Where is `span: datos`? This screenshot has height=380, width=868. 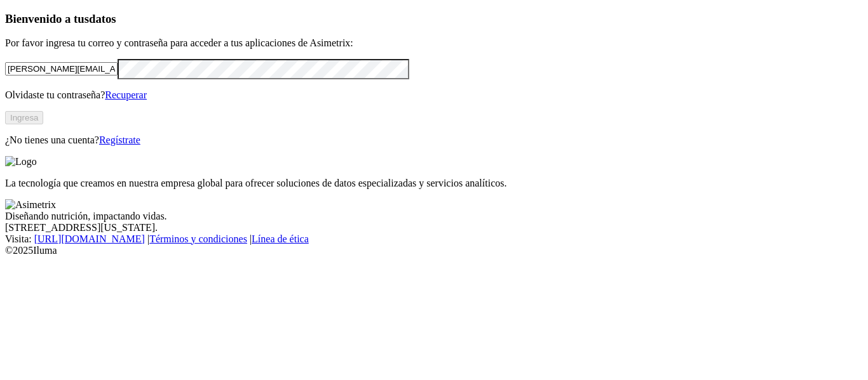
span: datos is located at coordinates (102, 18).